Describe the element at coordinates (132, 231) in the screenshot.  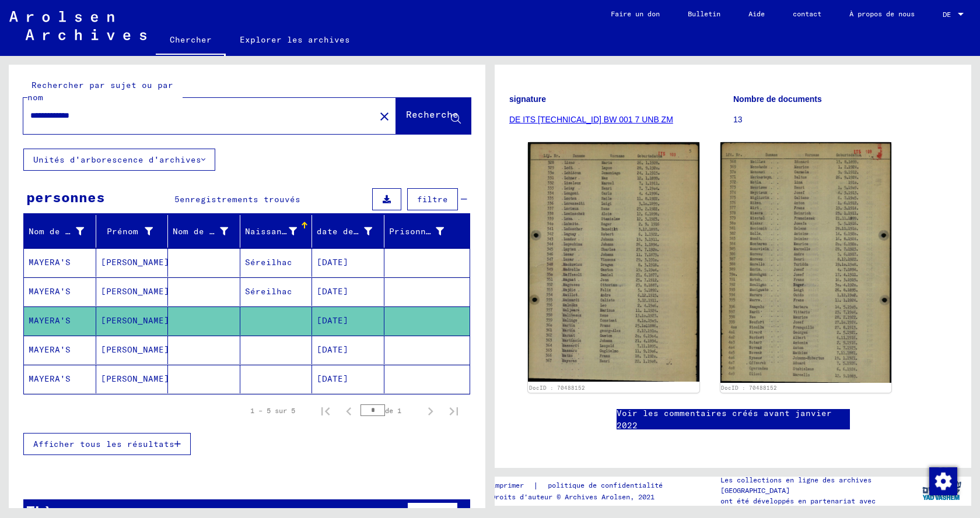
I see `mat-header-cell: Prénom` at that location.